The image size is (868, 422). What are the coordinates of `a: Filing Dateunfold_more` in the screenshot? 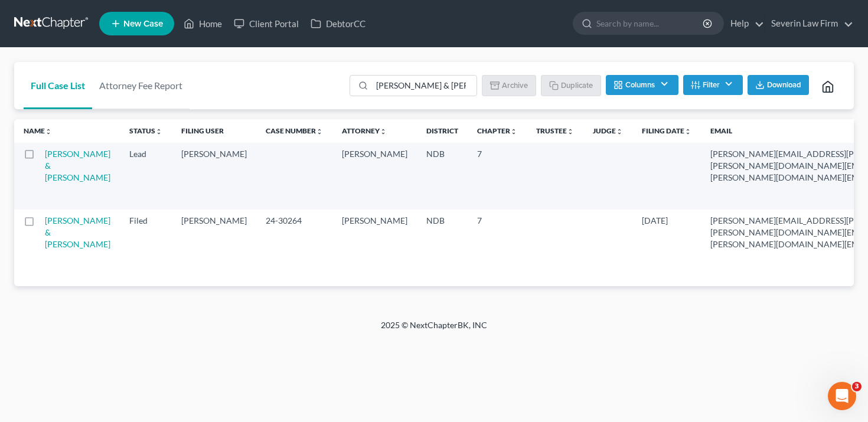 It's located at (667, 130).